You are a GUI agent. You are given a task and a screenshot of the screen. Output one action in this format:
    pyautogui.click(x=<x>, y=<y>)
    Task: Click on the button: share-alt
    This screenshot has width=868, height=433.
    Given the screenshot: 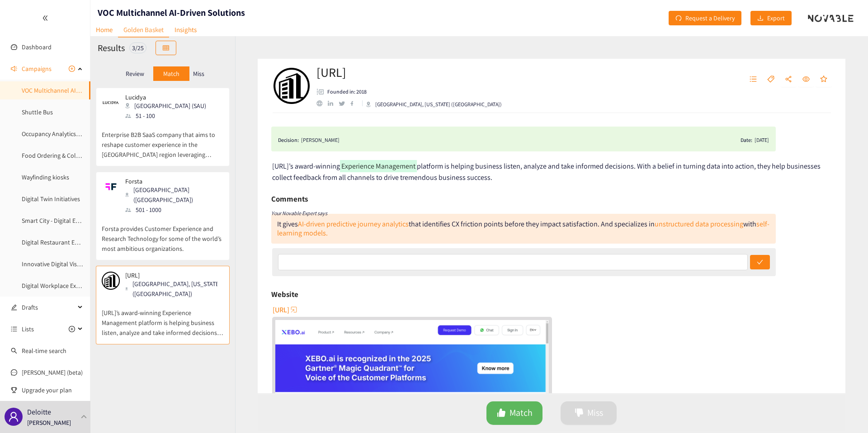 What is the action you would take?
    pyautogui.click(x=789, y=80)
    